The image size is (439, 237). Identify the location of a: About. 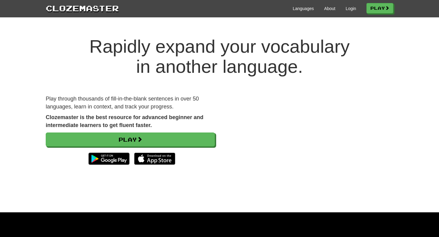
(329, 9).